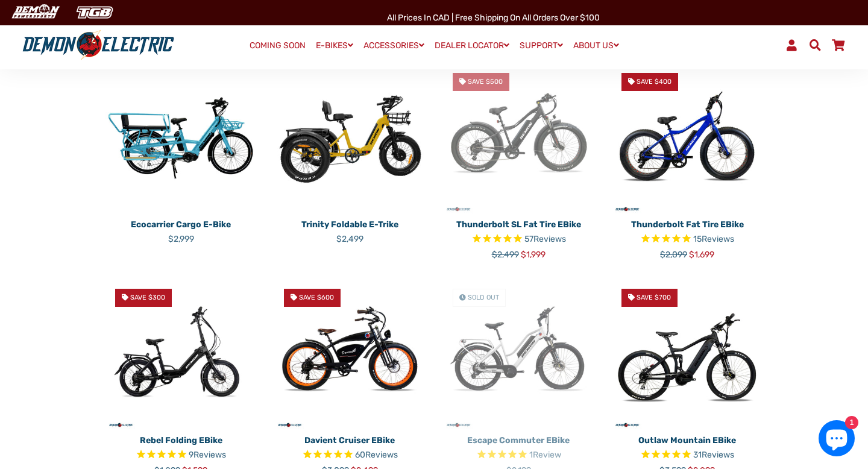 The image size is (868, 469). I want to click on img: Rebel Folding eBike - Demon Electric, so click(181, 355).